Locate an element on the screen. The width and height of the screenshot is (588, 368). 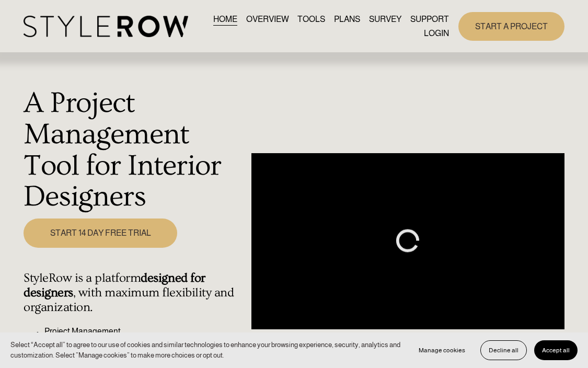
h1: A Project Management Tool for Interior Designers is located at coordinates (134, 150).